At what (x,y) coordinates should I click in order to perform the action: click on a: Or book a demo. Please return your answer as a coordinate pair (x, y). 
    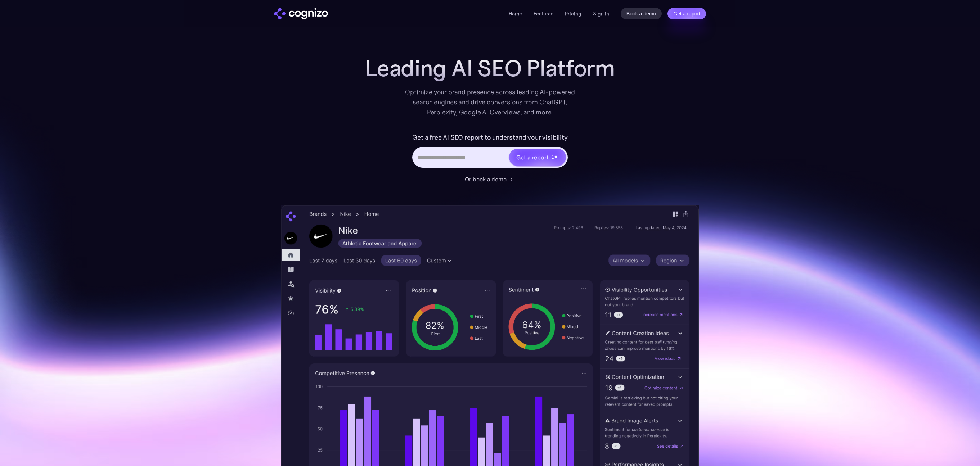
    Looking at the image, I should click on (490, 179).